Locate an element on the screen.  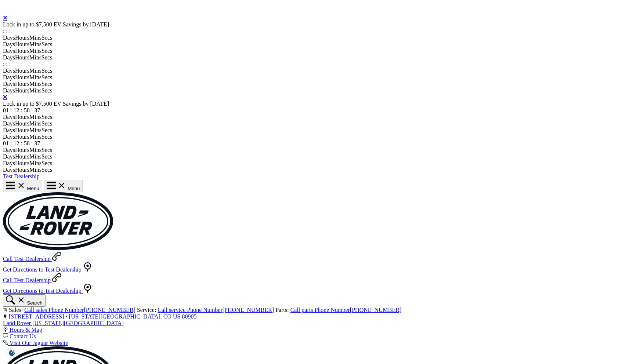
button: Open the inventory search is located at coordinates (24, 300).